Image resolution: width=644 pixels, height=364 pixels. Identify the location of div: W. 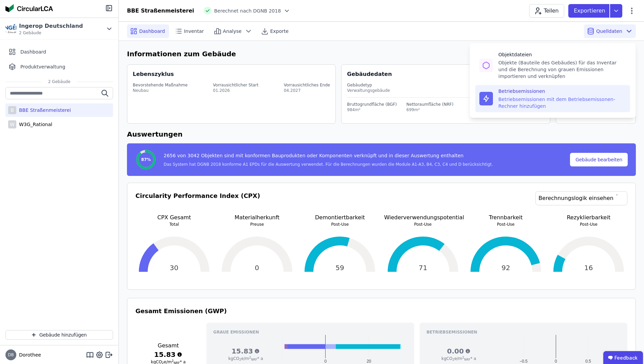
(12, 125).